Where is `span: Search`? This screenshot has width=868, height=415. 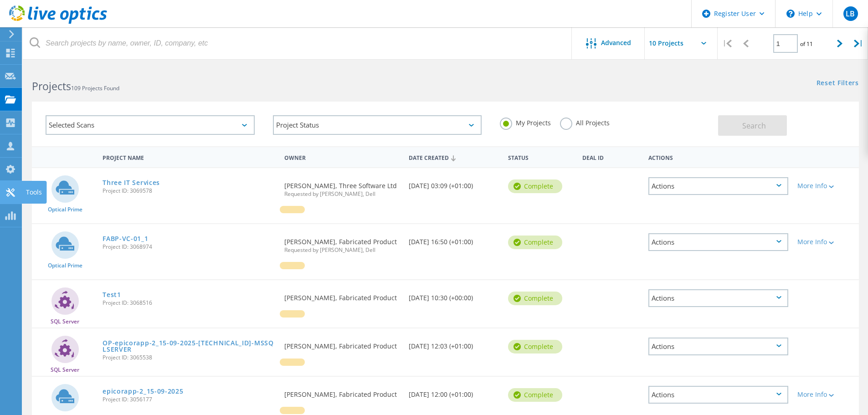
span: Search is located at coordinates (754, 126).